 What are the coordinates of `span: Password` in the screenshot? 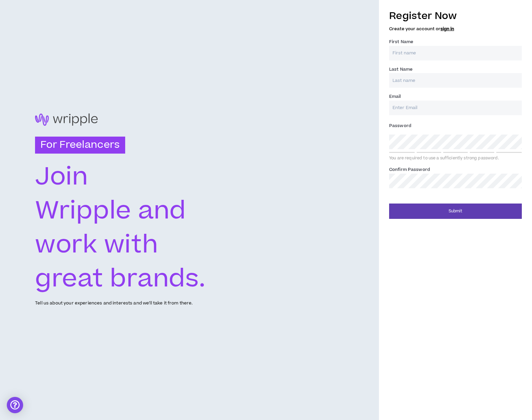 It's located at (400, 126).